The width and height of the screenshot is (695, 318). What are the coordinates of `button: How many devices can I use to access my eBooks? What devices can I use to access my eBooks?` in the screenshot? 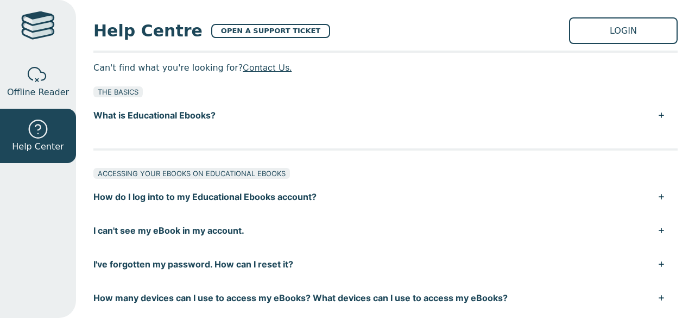 It's located at (385, 297).